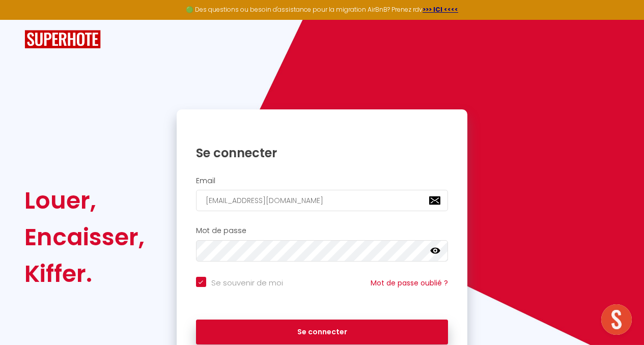 The image size is (644, 345). What do you see at coordinates (617, 320) in the screenshot?
I see `div: Ouvrir le chat` at bounding box center [617, 320].